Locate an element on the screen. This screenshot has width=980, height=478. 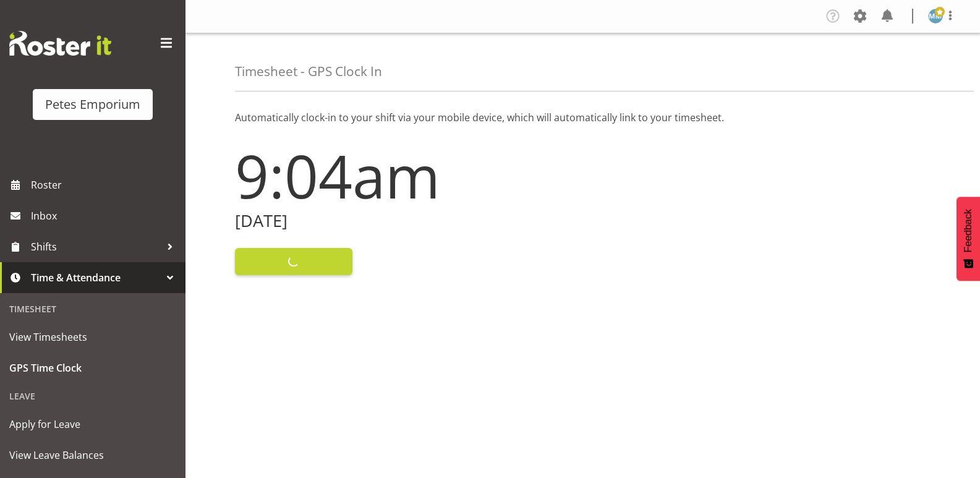
span: Shifts is located at coordinates (95, 246).